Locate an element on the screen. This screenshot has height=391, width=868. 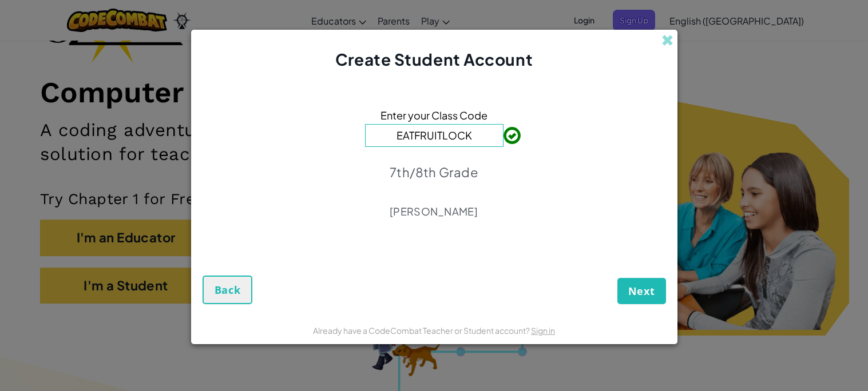
span: Back is located at coordinates (228, 290).